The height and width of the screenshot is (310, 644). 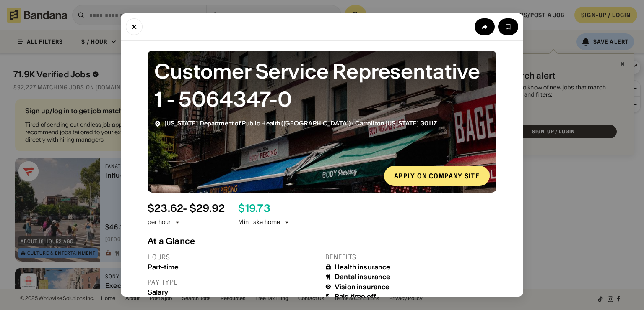 What do you see at coordinates (362, 287) in the screenshot?
I see `div: Vision insurance` at bounding box center [362, 287].